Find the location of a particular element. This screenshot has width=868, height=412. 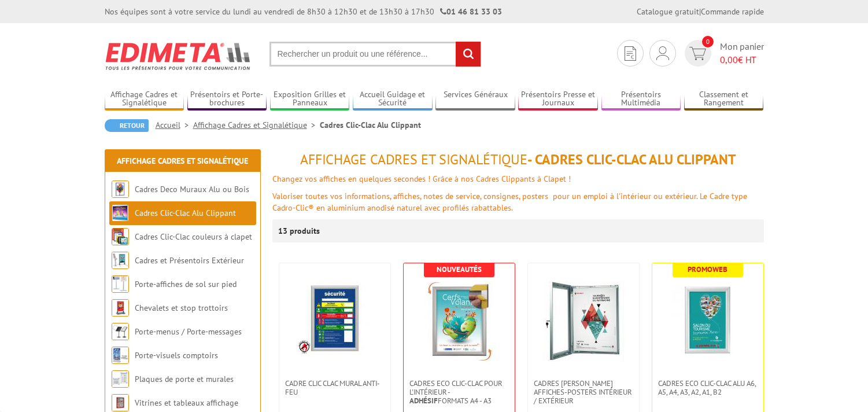

span: 0 is located at coordinates (708, 42).